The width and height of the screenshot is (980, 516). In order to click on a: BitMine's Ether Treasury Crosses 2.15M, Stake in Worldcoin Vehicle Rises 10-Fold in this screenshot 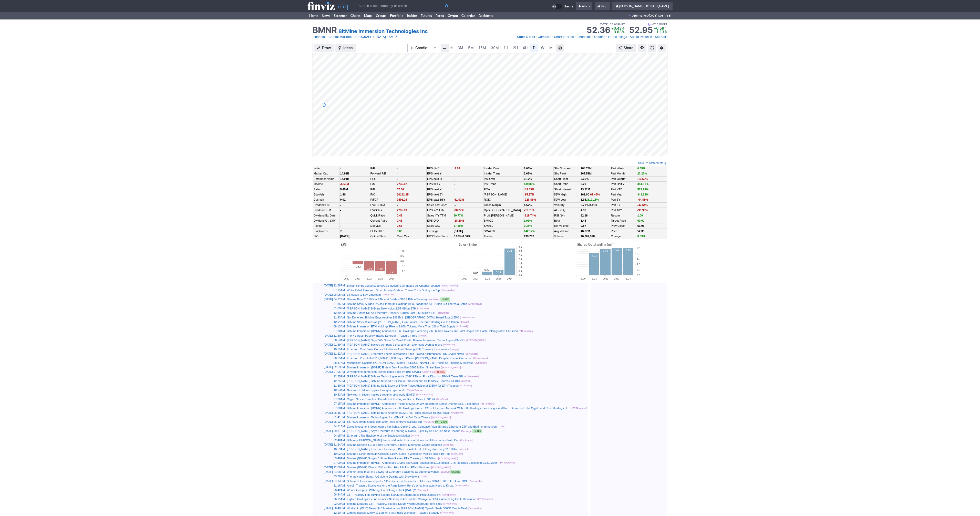, I will do `click(399, 454)`.